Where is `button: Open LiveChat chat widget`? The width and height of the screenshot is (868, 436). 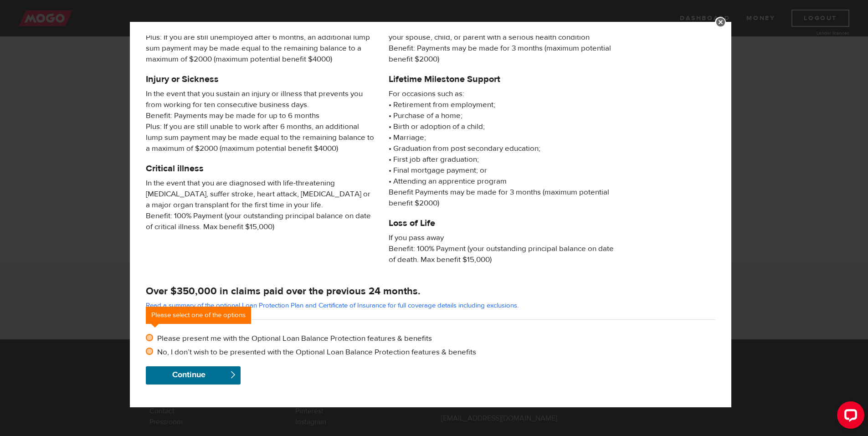
button: Open LiveChat chat widget is located at coordinates (21, 18).